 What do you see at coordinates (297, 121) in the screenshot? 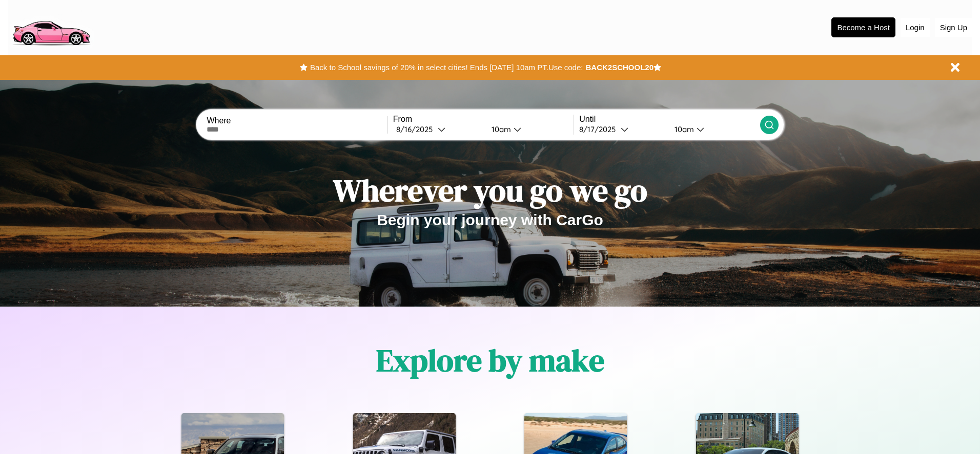
I see `label: Where` at bounding box center [297, 121].